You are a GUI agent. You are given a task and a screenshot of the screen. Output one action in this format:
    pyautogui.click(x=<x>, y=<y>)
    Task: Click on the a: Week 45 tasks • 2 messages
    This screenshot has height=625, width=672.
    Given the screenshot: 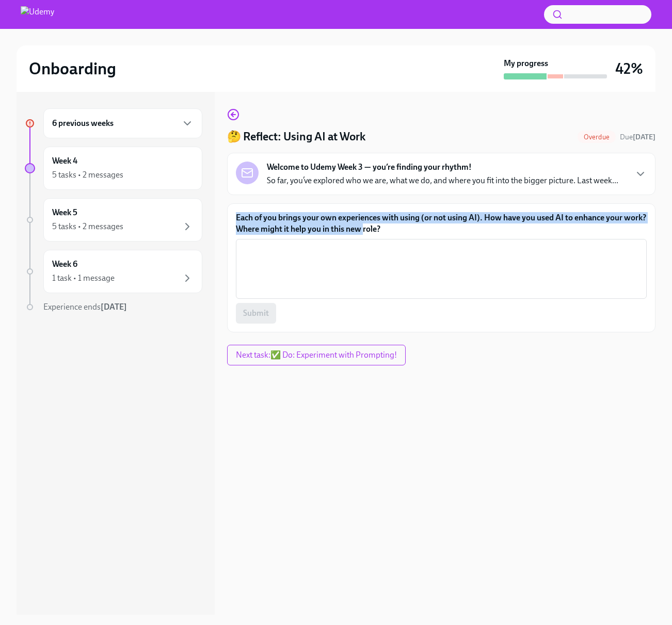 What is the action you would take?
    pyautogui.click(x=114, y=168)
    